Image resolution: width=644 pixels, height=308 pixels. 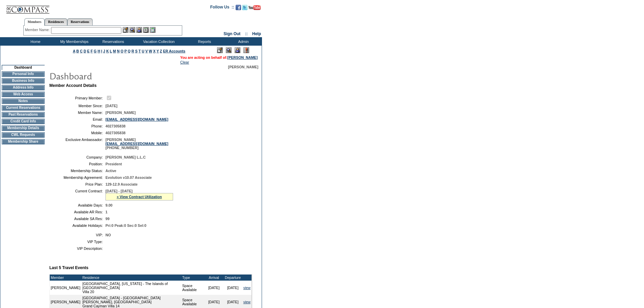 What do you see at coordinates (222, 8) in the screenshot?
I see `td: Follow Us ::` at bounding box center [222, 8].